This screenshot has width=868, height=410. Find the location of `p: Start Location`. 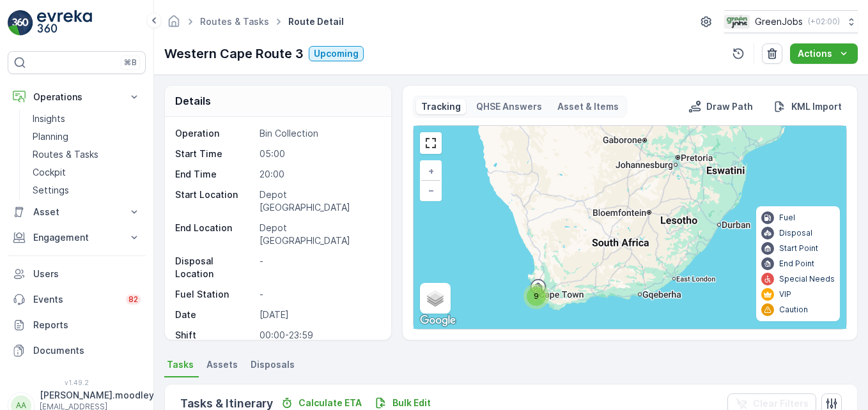

p: Start Location is located at coordinates (215, 201).